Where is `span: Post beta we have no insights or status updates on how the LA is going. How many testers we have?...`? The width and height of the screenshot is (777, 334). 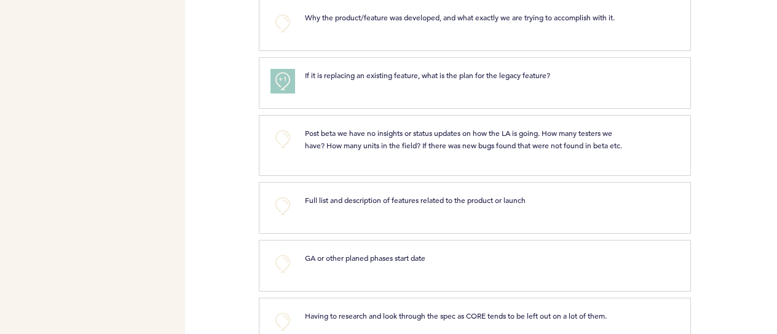
span: Post beta we have no insights or status updates on how the LA is going. How many testers we have?... is located at coordinates (463, 139).